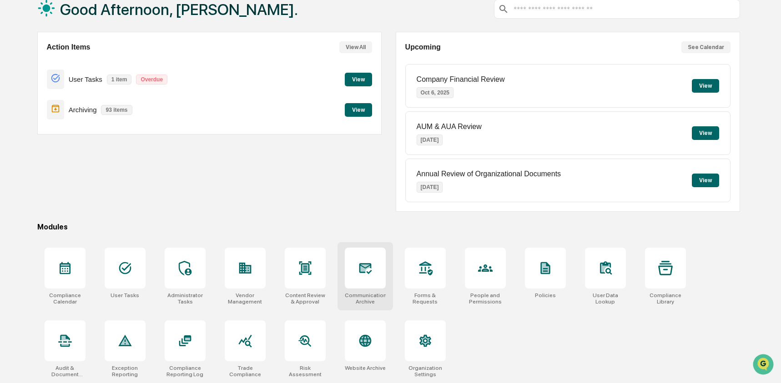 Image resolution: width=781 pixels, height=383 pixels. Describe the element at coordinates (69, 47) in the screenshot. I see `h2: Action Items` at that location.